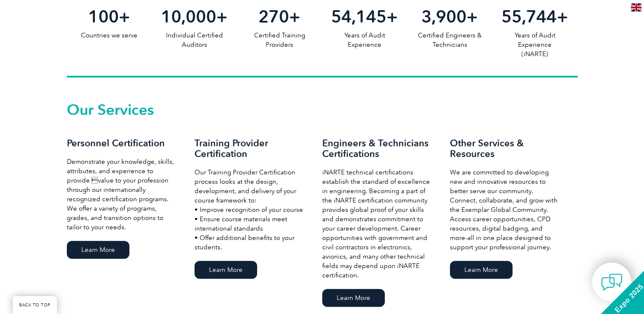 The height and width of the screenshot is (314, 644). I want to click on p: We are committed to developing new and innovative resources to better serve our community. Connec..., so click(506, 210).